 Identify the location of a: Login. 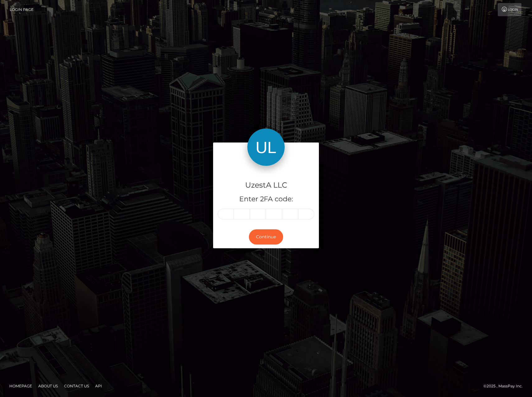
(509, 10).